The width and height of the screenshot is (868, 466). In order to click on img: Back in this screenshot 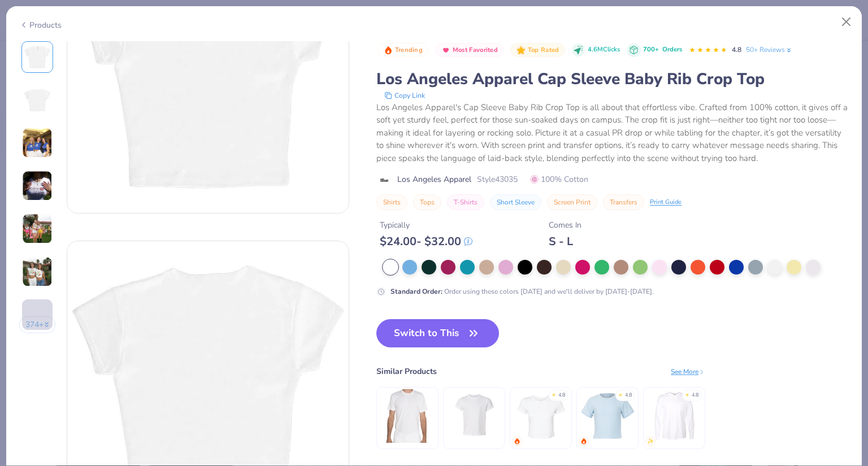, I will do `click(37, 100)`.